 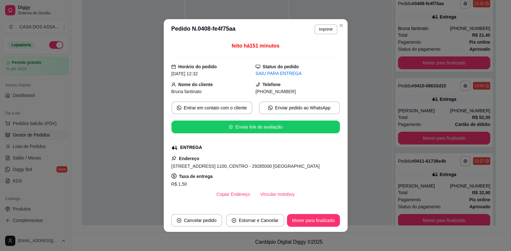 I want to click on span: dollar, so click(x=174, y=176).